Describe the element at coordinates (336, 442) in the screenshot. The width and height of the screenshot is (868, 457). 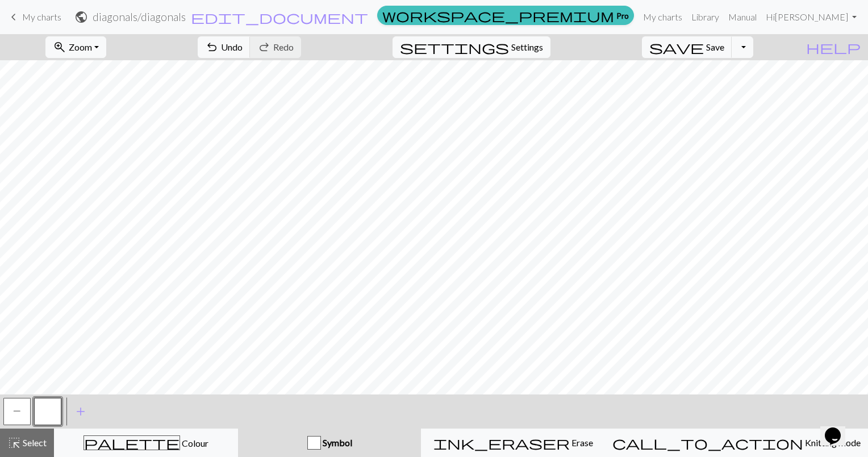
I see `span: Symbol` at that location.